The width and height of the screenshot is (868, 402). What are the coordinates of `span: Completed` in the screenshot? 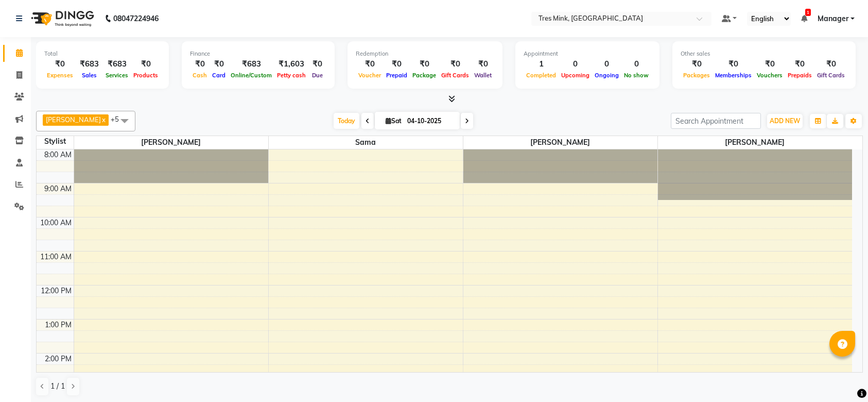 It's located at (541, 75).